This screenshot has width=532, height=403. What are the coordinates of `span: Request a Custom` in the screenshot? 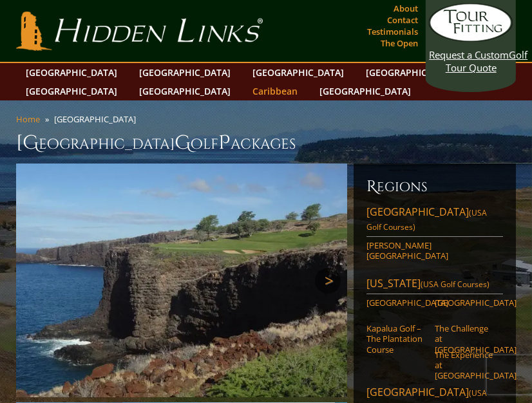 It's located at (469, 55).